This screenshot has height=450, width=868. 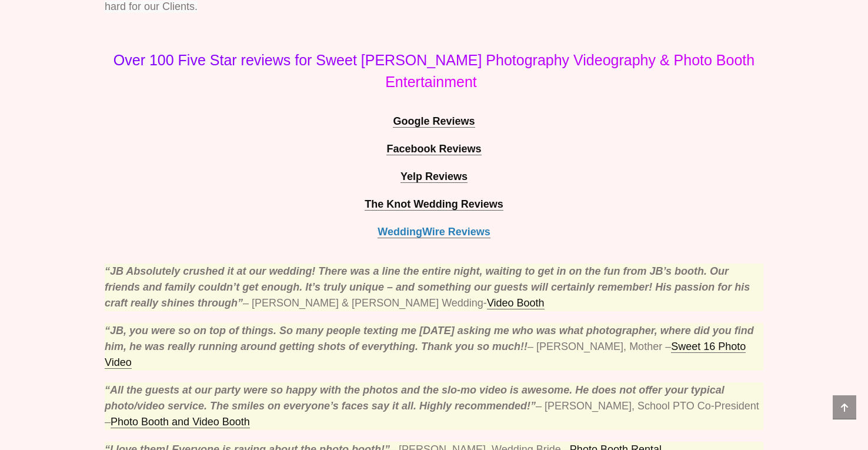 What do you see at coordinates (434, 204) in the screenshot?
I see `a: The Knot Wedding Reviews` at bounding box center [434, 204].